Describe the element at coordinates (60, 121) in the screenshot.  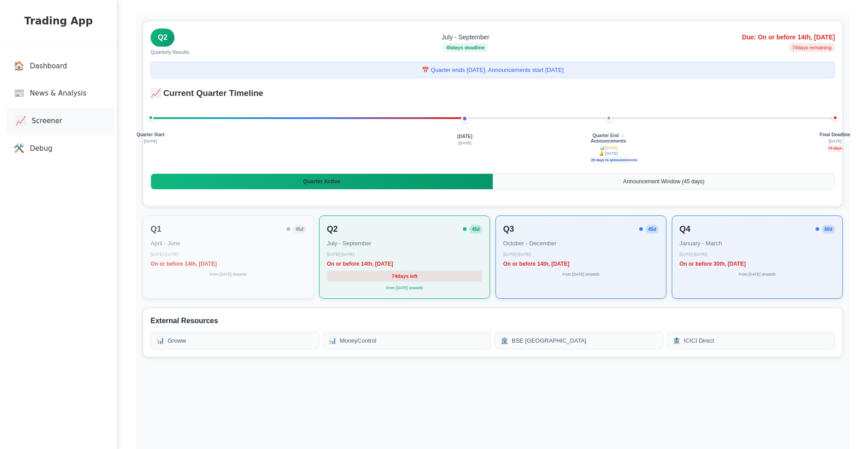
I see `a: 📈Screener` at that location.